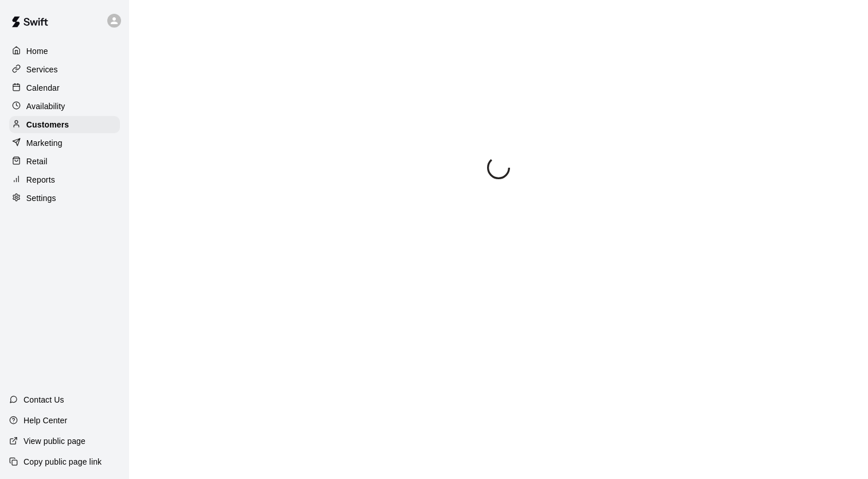 The height and width of the screenshot is (479, 868). Describe the element at coordinates (64, 70) in the screenshot. I see `div: Services` at that location.